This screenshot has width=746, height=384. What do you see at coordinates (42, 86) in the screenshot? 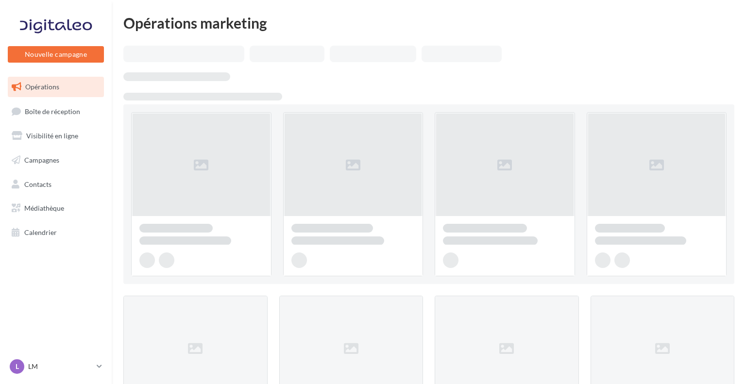
I see `span: Opérations` at bounding box center [42, 86].